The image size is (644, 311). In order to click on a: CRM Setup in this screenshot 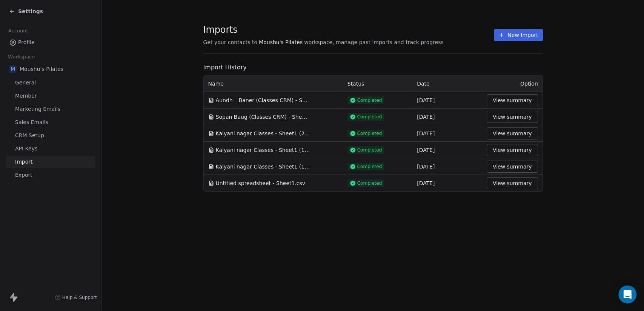, I will do `click(51, 135)`.